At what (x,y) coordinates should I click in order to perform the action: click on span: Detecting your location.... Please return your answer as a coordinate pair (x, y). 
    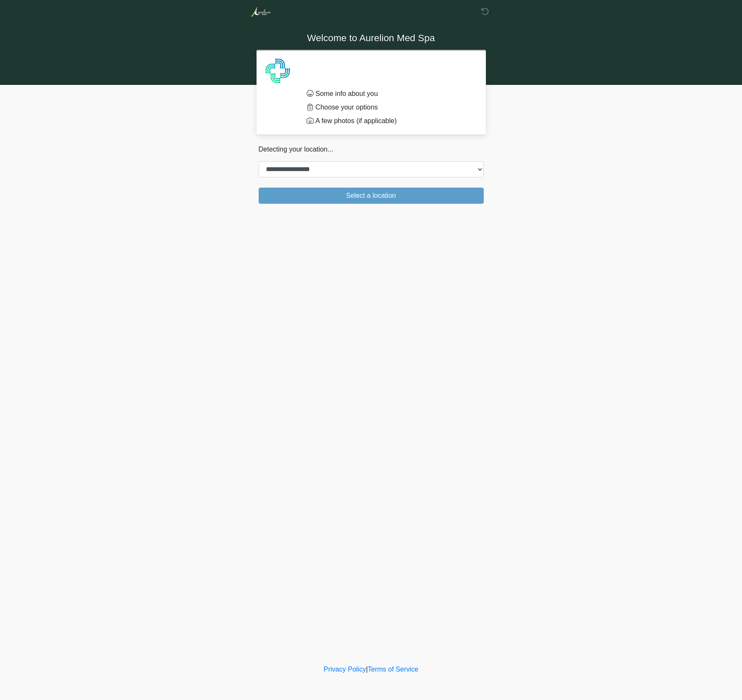
    Looking at the image, I should click on (296, 149).